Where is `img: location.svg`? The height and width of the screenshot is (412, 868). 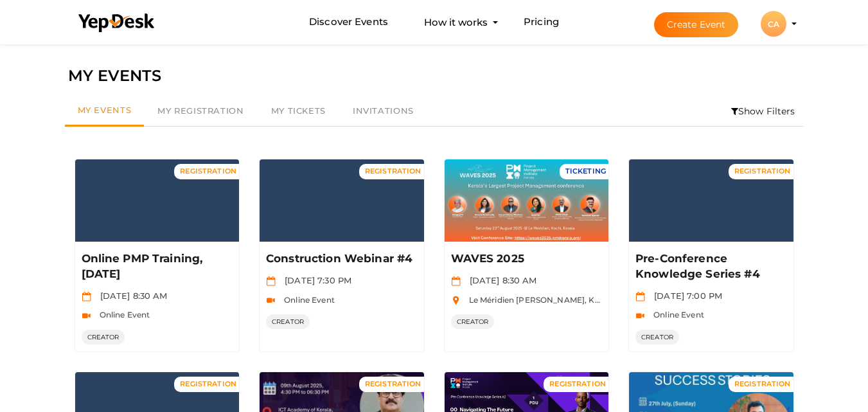 img: location.svg is located at coordinates (455, 301).